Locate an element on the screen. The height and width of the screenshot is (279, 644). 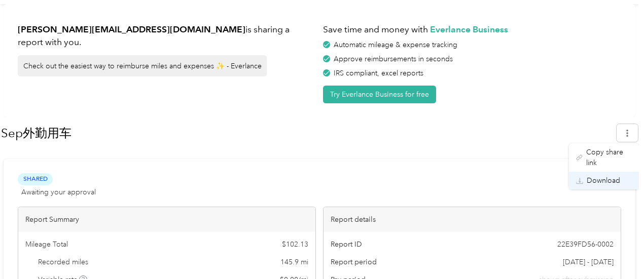
div: Report Summary is located at coordinates (167, 219).